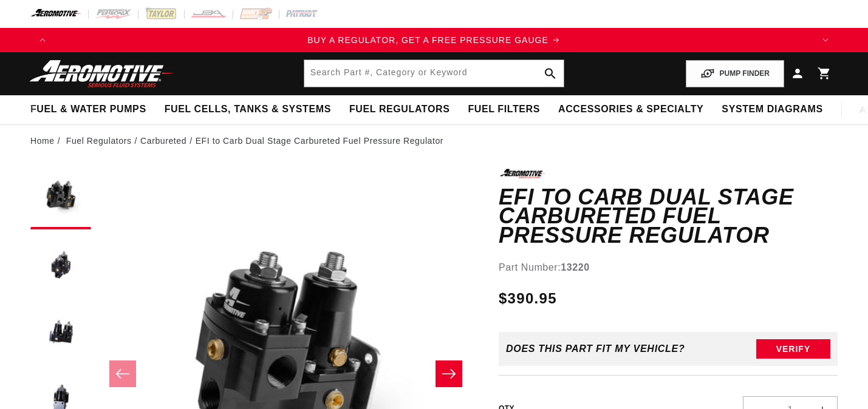  Describe the element at coordinates (504, 109) in the screenshot. I see `span: Fuel Filters` at that location.